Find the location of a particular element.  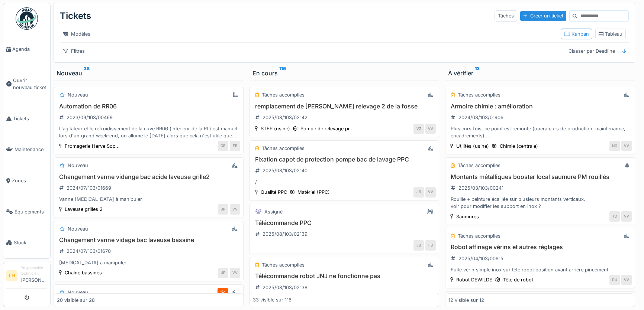

div: NG is located at coordinates (615, 146).